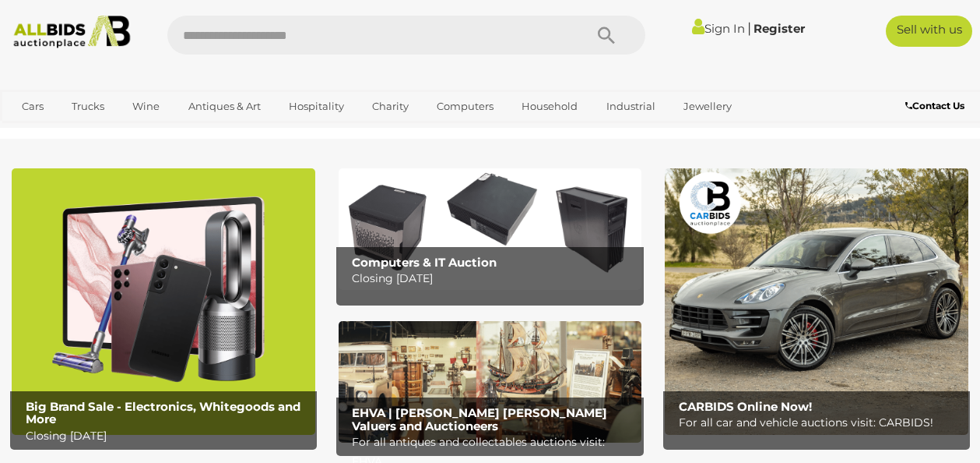 The image size is (980, 463). I want to click on button: Search, so click(607, 35).